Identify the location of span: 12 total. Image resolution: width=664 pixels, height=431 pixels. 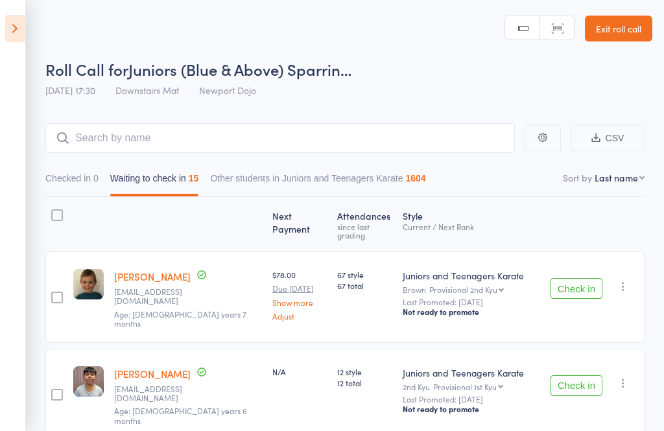
(365, 382).